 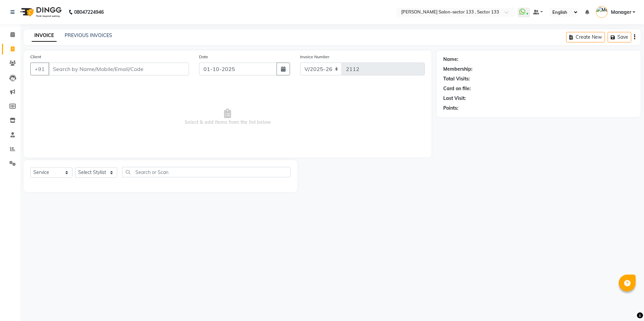 I want to click on label: Date, so click(x=203, y=57).